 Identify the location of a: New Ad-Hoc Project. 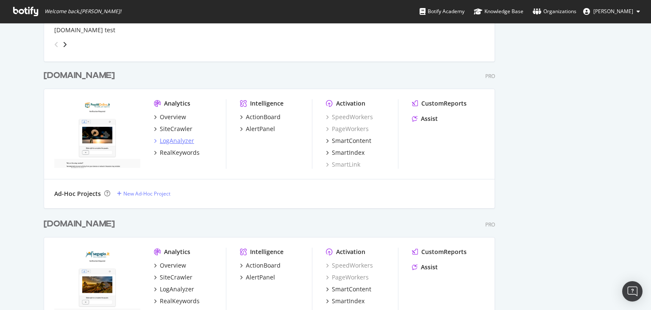
(144, 193).